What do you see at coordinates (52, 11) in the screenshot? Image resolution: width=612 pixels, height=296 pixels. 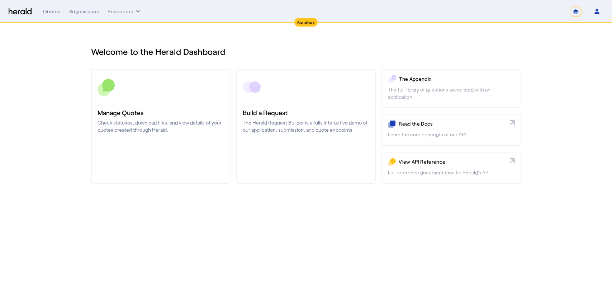 I see `div: Quotes` at bounding box center [52, 11].